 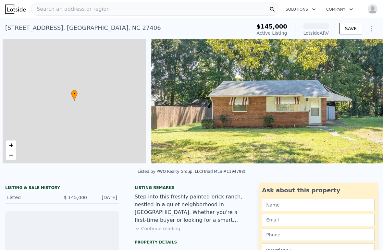 What do you see at coordinates (62, 189) in the screenshot?
I see `div: LISTING & SALE HISTORY` at bounding box center [62, 189].